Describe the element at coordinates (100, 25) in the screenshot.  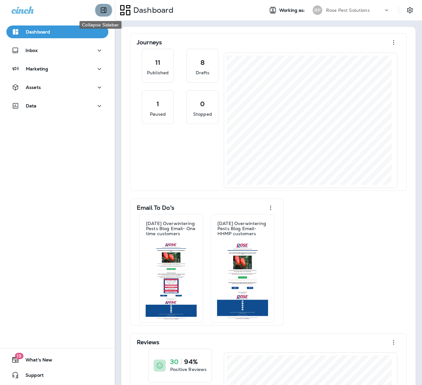
I see `div: Collapse Sidebar` at that location.